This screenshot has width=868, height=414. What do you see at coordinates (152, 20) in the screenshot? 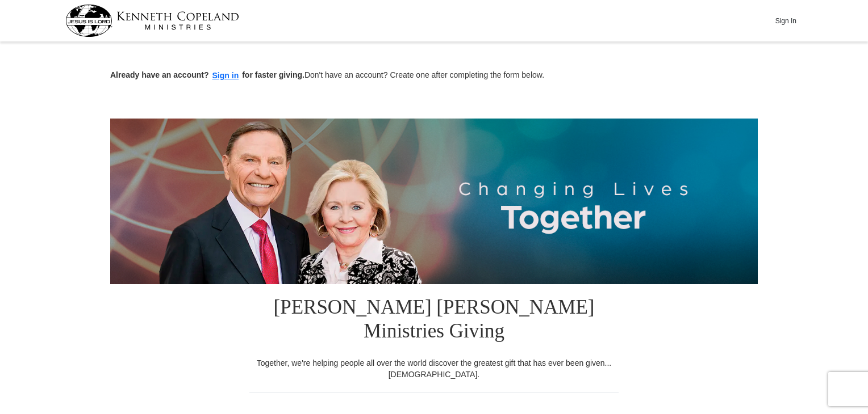
I see `img: kcm-header-logo.svg` at bounding box center [152, 20].